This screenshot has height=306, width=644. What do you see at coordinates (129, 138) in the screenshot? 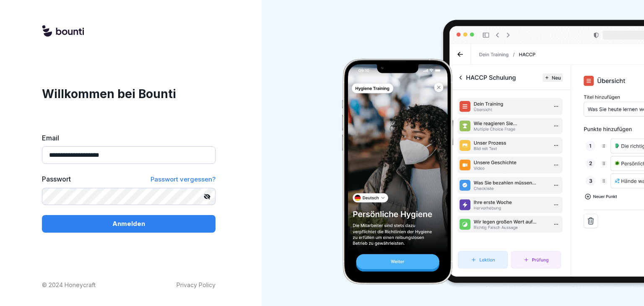
I see `label: Email` at bounding box center [129, 138].